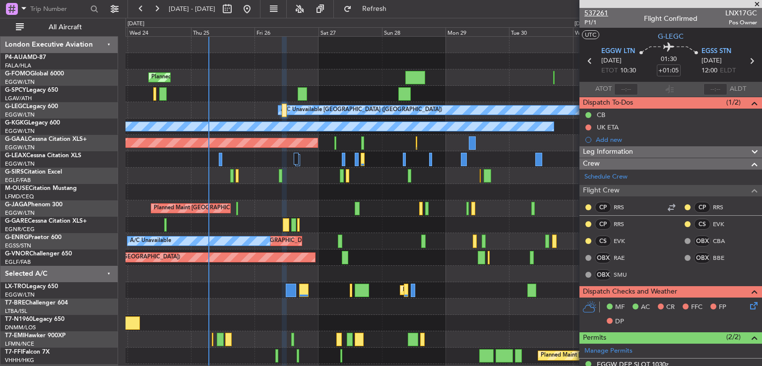 Image resolution: width=762 pixels, height=366 pixels. Describe the element at coordinates (618, 52) in the screenshot. I see `span: EGGW LTN` at that location.